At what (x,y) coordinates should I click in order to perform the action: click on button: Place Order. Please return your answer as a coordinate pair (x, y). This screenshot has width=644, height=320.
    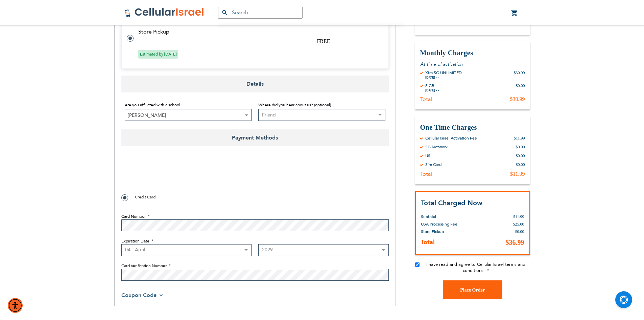
    Looking at the image, I should click on (473, 290).